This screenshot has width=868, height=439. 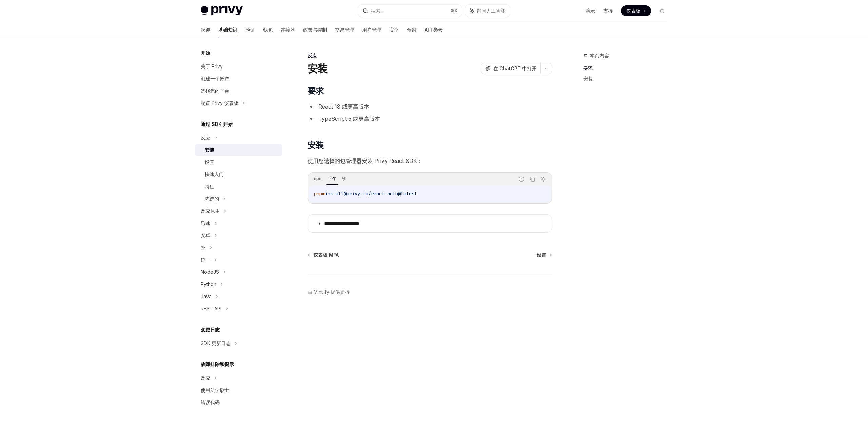 I want to click on a: 选择您的平台, so click(x=239, y=91).